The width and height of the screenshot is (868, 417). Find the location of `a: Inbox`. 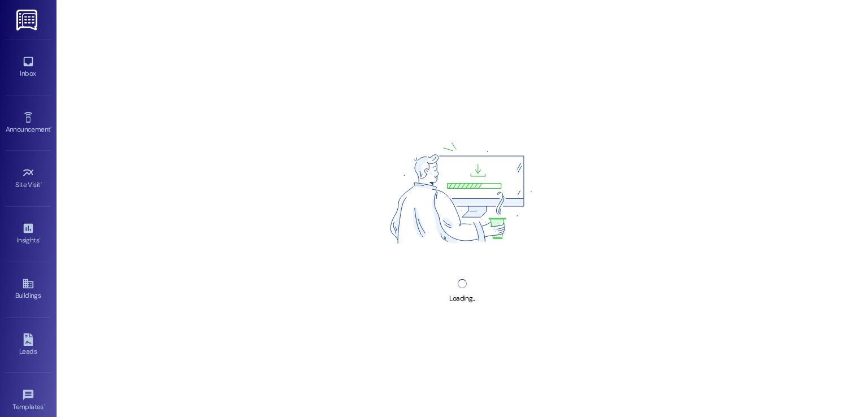

a: Inbox is located at coordinates (28, 67).